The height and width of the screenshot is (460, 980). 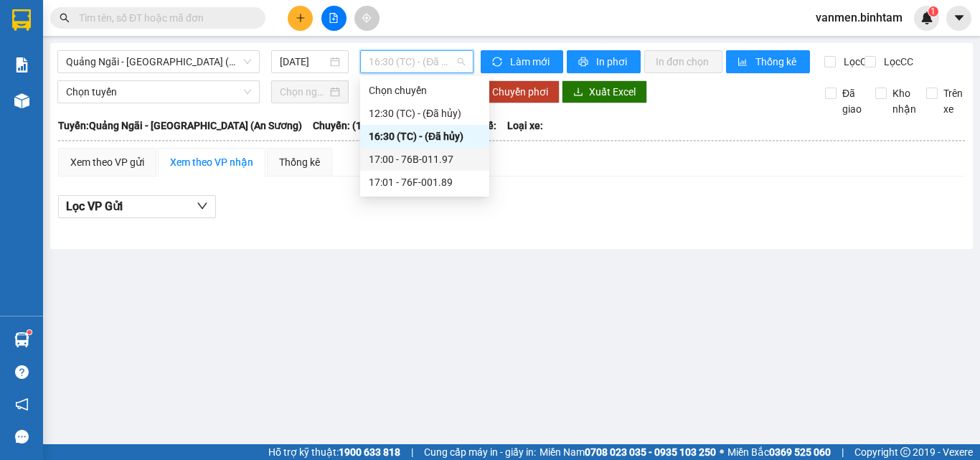 I want to click on span: Lọc VP Gửi, so click(x=94, y=206).